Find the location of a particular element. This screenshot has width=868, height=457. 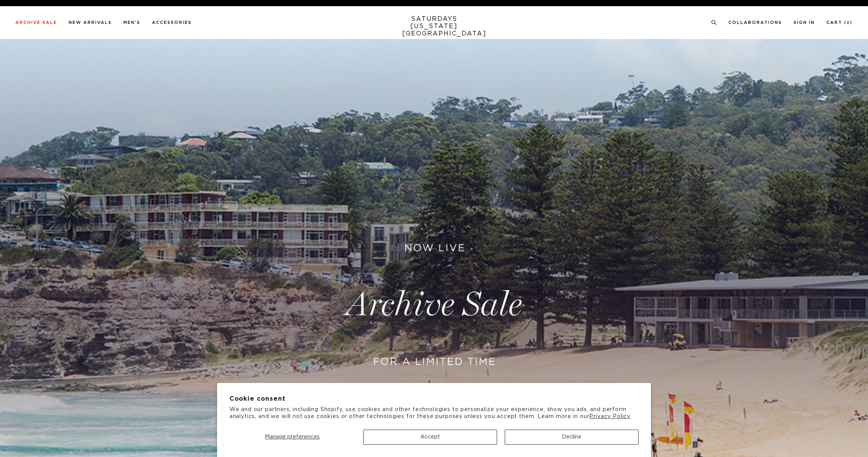

small: 0 is located at coordinates (848, 23).